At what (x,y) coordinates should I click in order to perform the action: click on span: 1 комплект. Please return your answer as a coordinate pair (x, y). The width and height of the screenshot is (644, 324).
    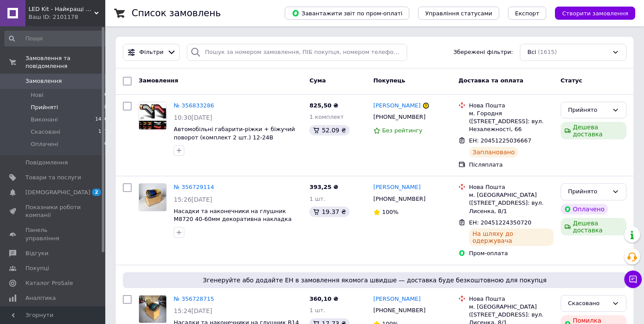
    Looking at the image, I should click on (326, 117).